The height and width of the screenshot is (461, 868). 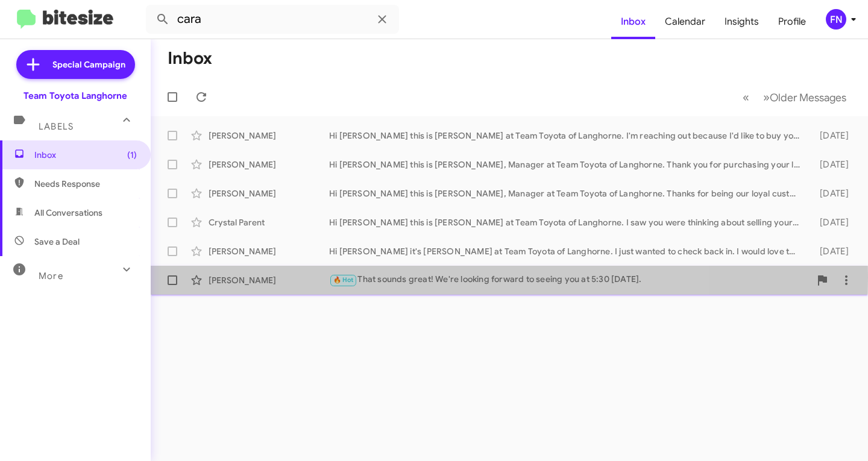 I want to click on div: Crystal Parent, so click(x=269, y=223).